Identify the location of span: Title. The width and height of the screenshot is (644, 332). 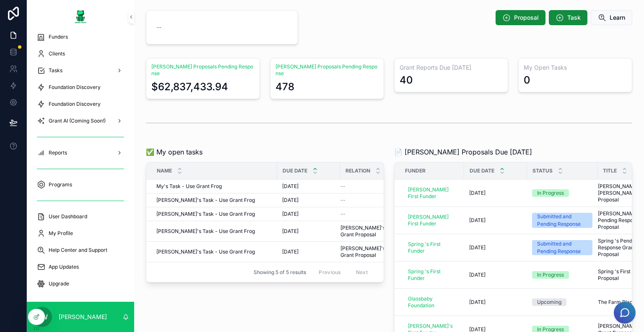
(609, 171).